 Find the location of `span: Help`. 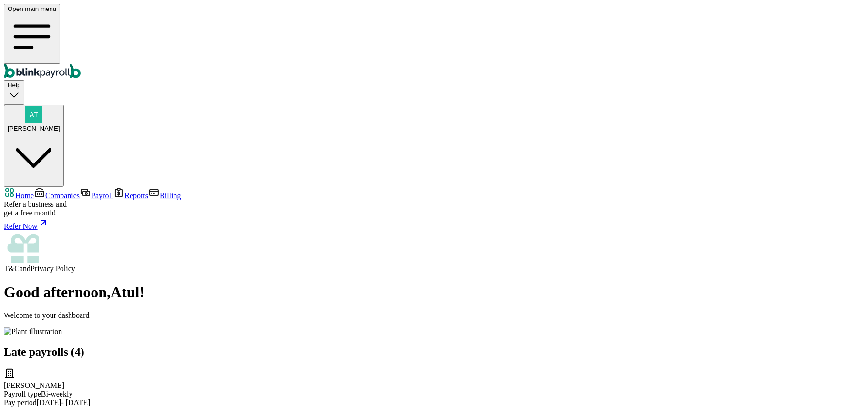

span: Help is located at coordinates (14, 85).